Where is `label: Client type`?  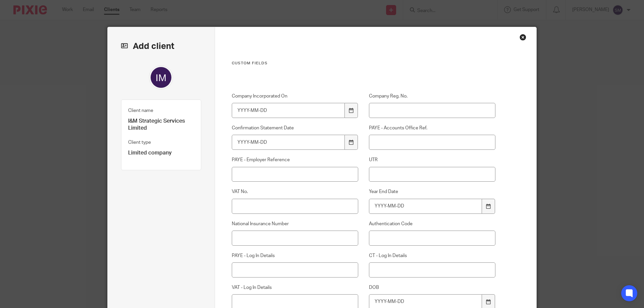 label: Client type is located at coordinates (139, 142).